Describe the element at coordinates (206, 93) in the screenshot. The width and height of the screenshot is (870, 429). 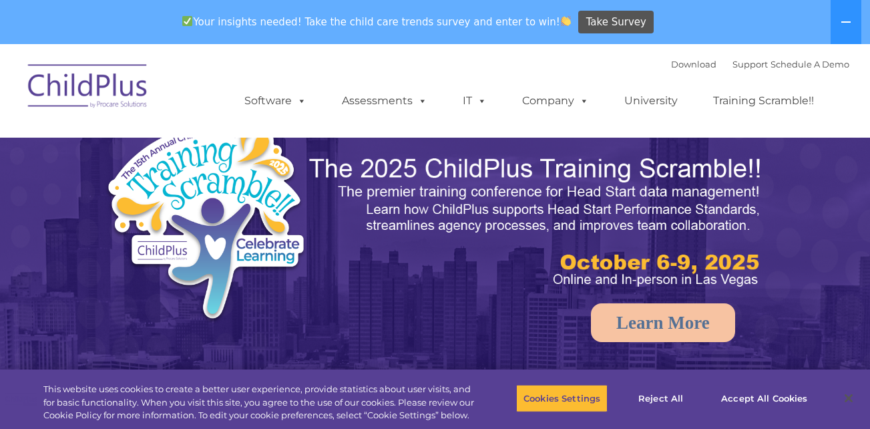
I see `span: Last name` at that location.